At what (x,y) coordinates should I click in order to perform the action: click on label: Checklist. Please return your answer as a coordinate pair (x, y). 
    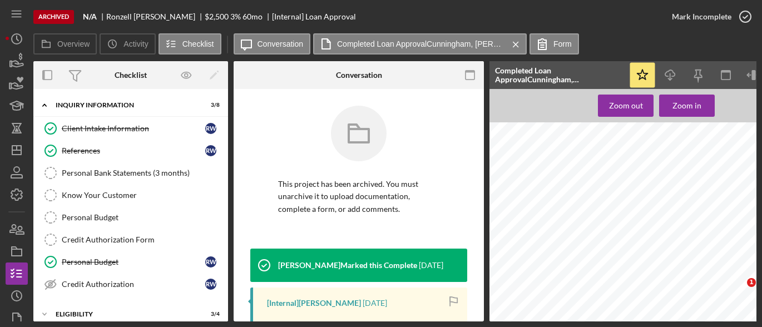
    Looking at the image, I should click on (198, 44).